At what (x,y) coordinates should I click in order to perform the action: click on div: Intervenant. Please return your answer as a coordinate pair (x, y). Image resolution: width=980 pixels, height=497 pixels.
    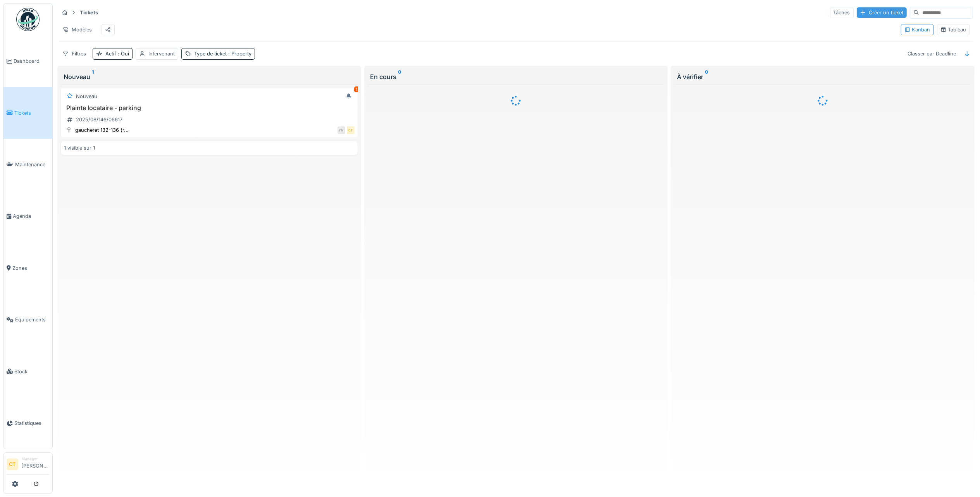
    Looking at the image, I should click on (161, 54).